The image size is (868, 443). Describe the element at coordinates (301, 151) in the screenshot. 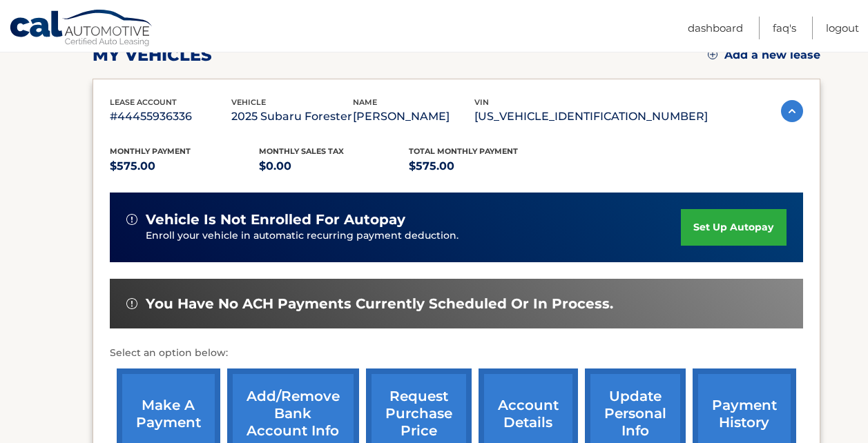

I see `span: Monthly sales Tax` at that location.